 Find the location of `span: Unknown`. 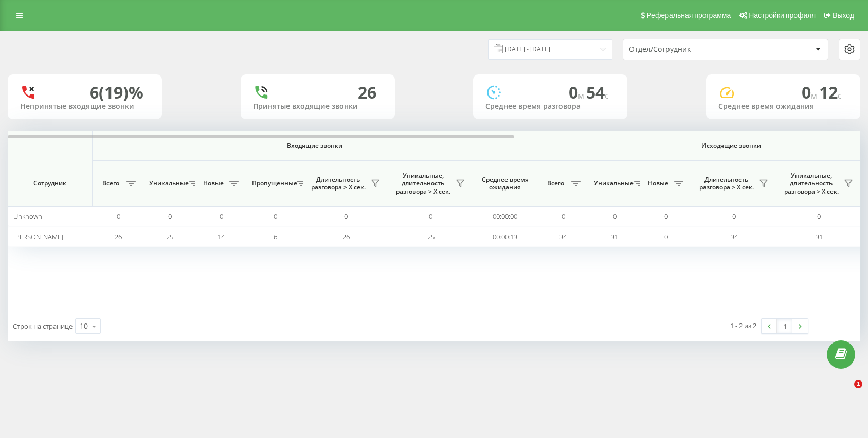

span: Unknown is located at coordinates (28, 216).